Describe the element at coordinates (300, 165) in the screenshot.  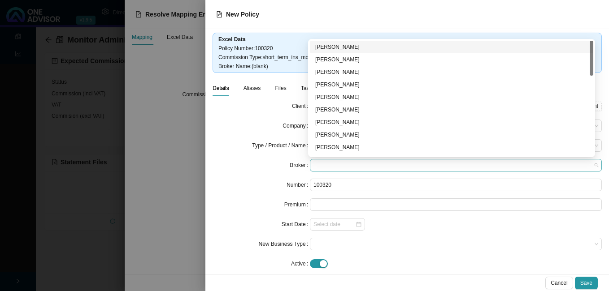
I see `label: Broker` at that location.